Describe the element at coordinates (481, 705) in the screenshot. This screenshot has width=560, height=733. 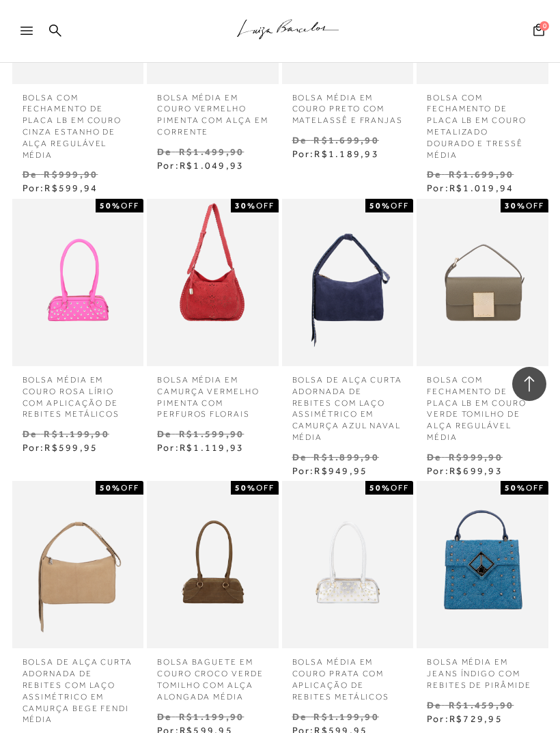
I see `small: R$1.459,90` at that location.